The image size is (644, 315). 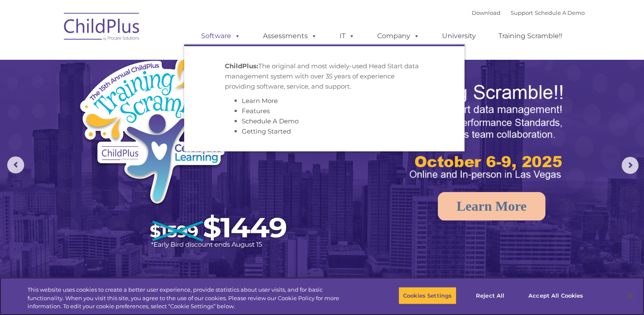 I want to click on a: Company, so click(x=398, y=36).